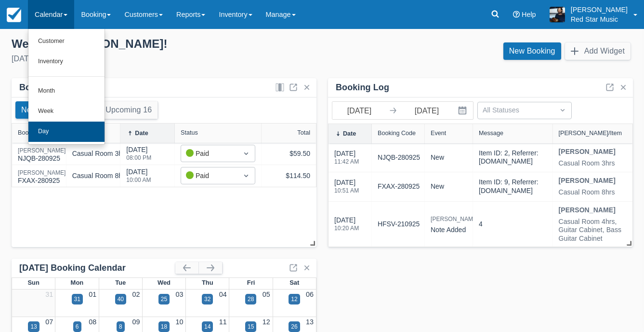 Image resolution: width=644 pixels, height=332 pixels. What do you see at coordinates (14, 15) in the screenshot?
I see `img: checkfront-main-nav-mini-logo.png` at bounding box center [14, 15].